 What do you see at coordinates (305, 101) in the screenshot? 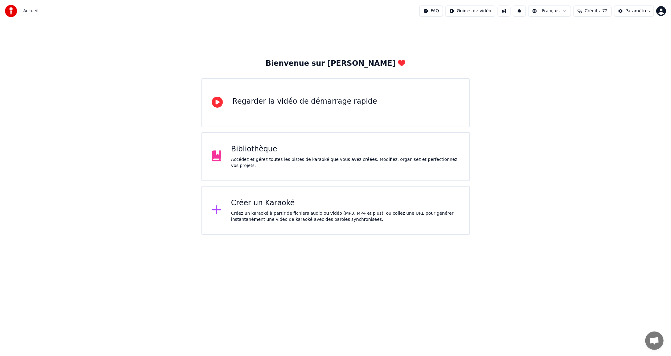
I see `div: Regarder la vidéo de démarrage rapide` at bounding box center [305, 101].